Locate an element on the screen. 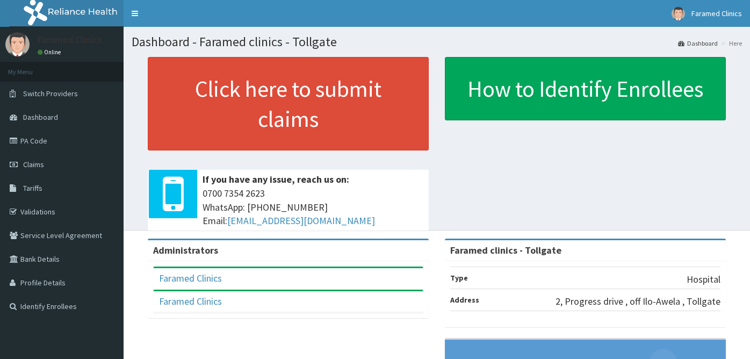 The image size is (750, 359). b: Administrators is located at coordinates (185, 250).